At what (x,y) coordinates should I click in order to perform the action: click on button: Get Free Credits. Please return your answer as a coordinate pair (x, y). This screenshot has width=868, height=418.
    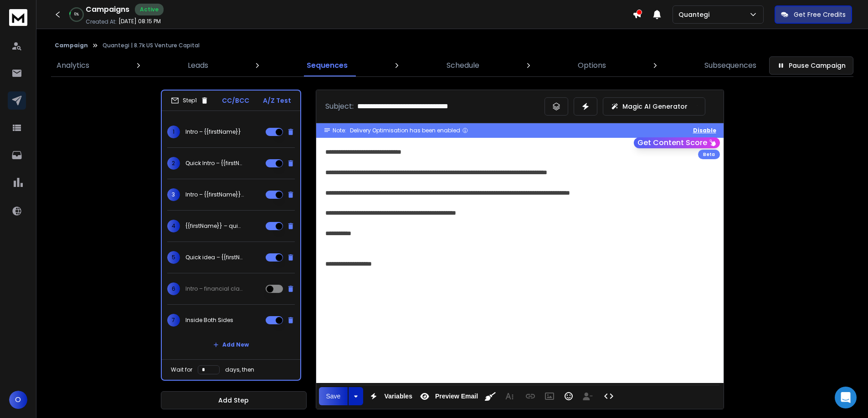
    Looking at the image, I should click on (813, 14).